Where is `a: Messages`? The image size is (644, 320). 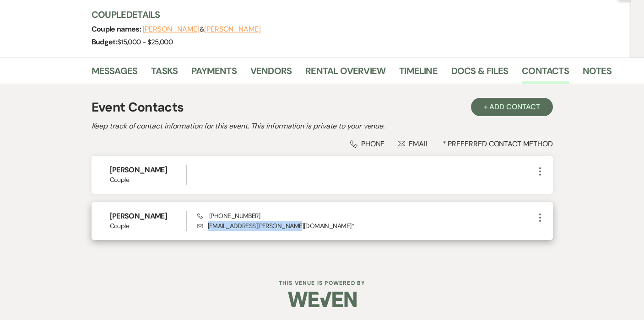
a: Messages is located at coordinates (114, 74).